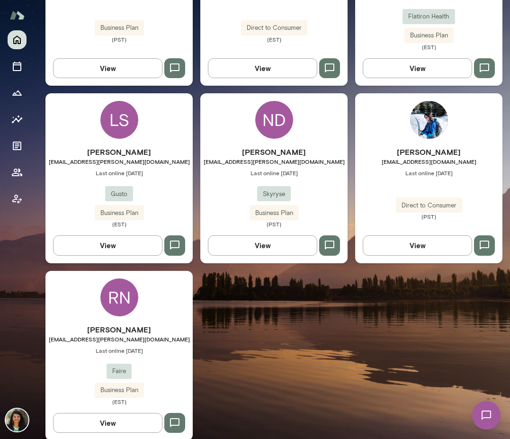 Image resolution: width=510 pixels, height=439 pixels. I want to click on img: Yingting Xiao, so click(429, 120).